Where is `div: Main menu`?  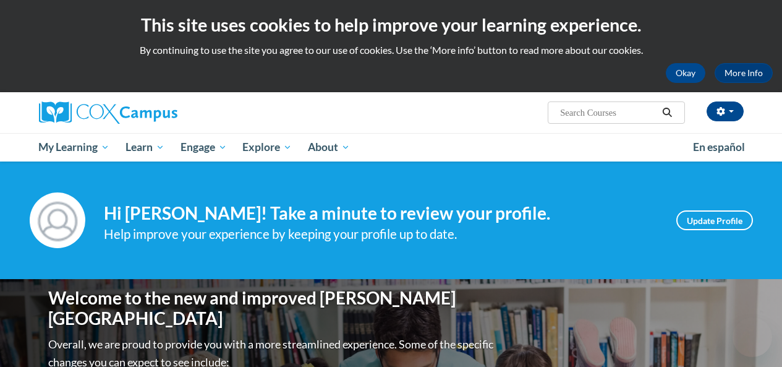
div: Main menu is located at coordinates (391, 147).